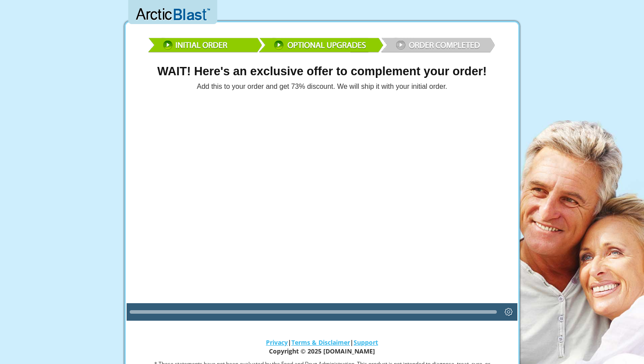  What do you see at coordinates (322, 72) in the screenshot?
I see `h1: WAIT! Here's an exclusive offer to complement your order!` at bounding box center [322, 72].